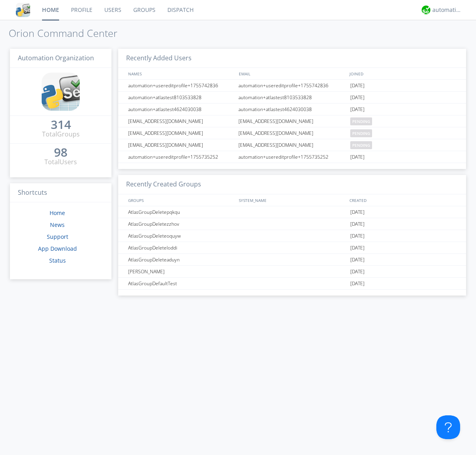 Image resolution: width=476 pixels, height=455 pixels. What do you see at coordinates (181, 200) in the screenshot?
I see `div: GROUPS` at bounding box center [181, 200].